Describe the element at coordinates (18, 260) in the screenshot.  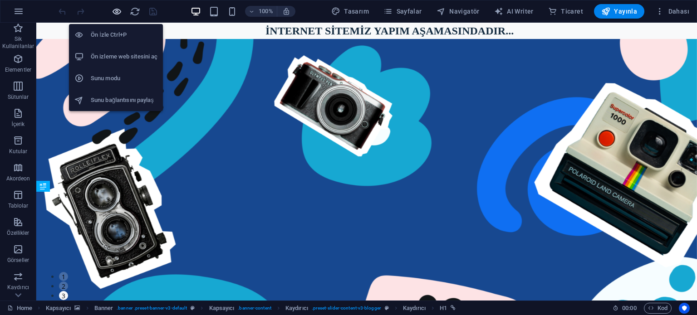
I see `p: Görseller` at that location.